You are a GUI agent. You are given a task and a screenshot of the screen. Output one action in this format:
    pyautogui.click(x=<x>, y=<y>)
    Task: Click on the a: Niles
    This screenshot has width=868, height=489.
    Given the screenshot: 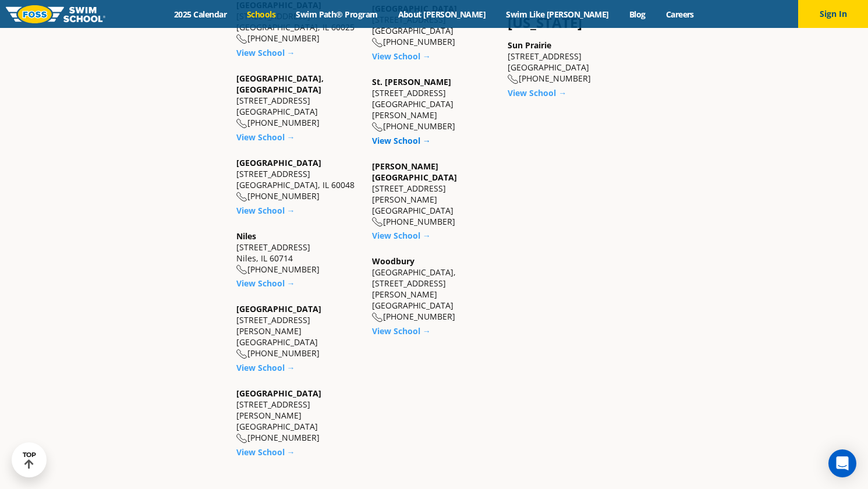 What is the action you would take?
    pyautogui.click(x=247, y=235)
    